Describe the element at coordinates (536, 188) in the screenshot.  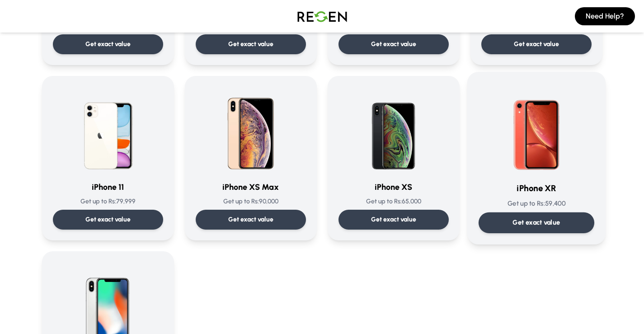
I see `h3: iPhone XR` at that location.